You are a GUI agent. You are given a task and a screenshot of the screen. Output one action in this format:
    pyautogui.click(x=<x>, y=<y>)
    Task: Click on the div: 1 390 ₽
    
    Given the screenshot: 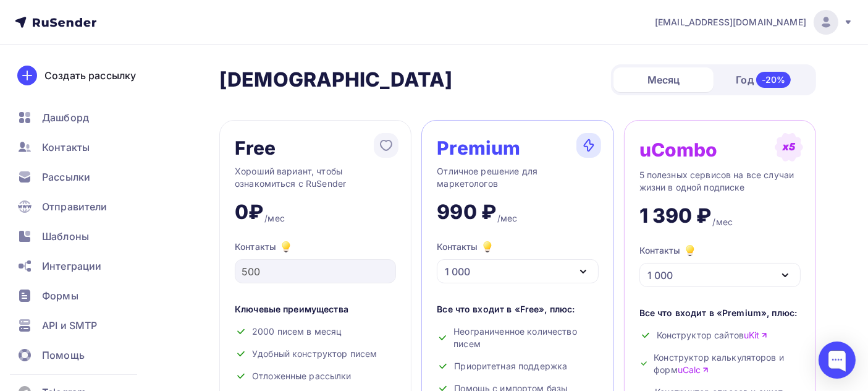 What is the action you would take?
    pyautogui.click(x=676, y=216)
    